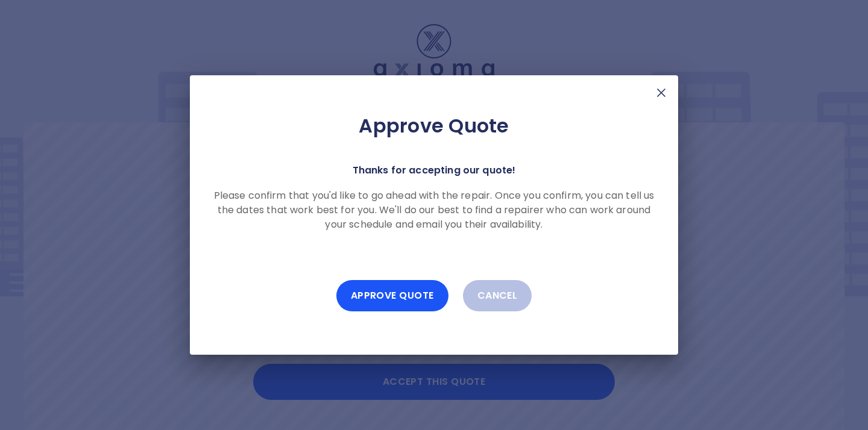 The height and width of the screenshot is (430, 868). Describe the element at coordinates (434, 126) in the screenshot. I see `h2: Approve Quote` at that location.